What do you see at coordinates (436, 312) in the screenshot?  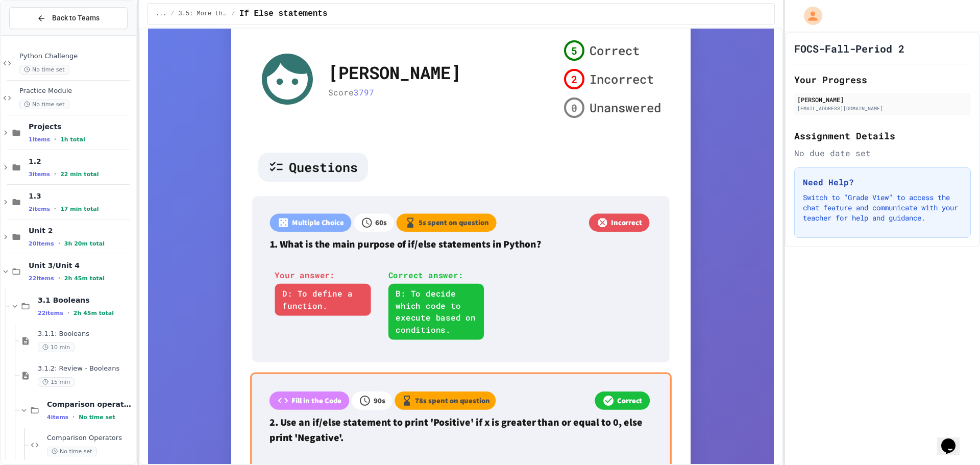 I see `div: B: To decide which code to execute based on conditions.` at bounding box center [436, 312].